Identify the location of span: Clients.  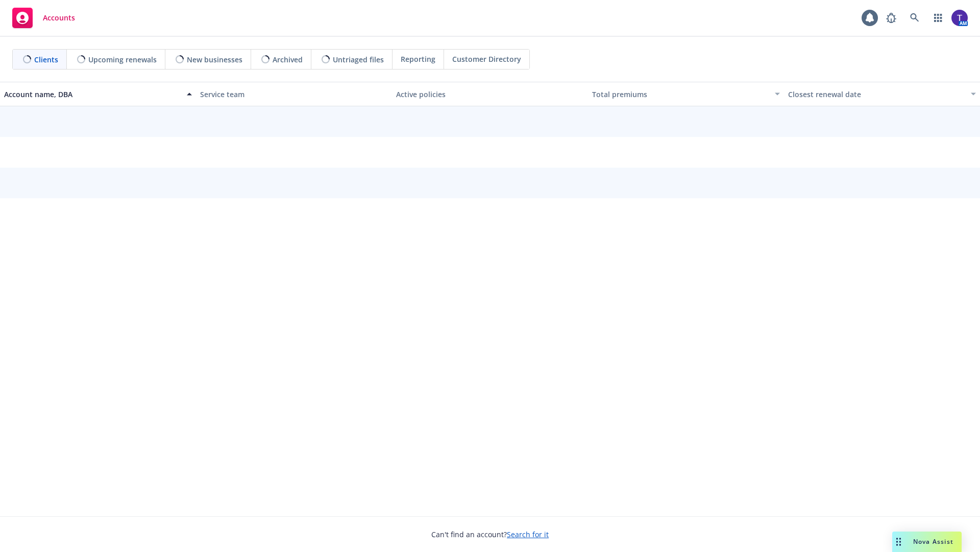
(46, 59).